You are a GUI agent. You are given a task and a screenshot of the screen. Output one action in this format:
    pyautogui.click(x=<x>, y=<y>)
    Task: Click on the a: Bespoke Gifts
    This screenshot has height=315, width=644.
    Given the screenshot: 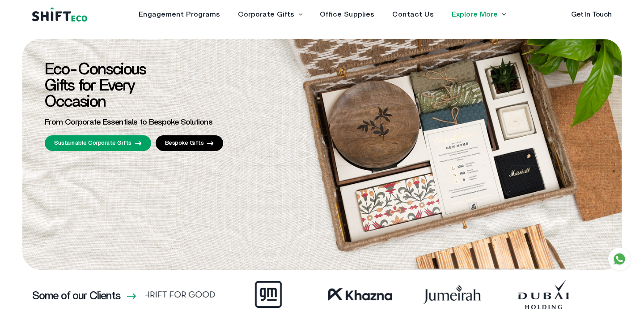 What is the action you would take?
    pyautogui.click(x=190, y=143)
    